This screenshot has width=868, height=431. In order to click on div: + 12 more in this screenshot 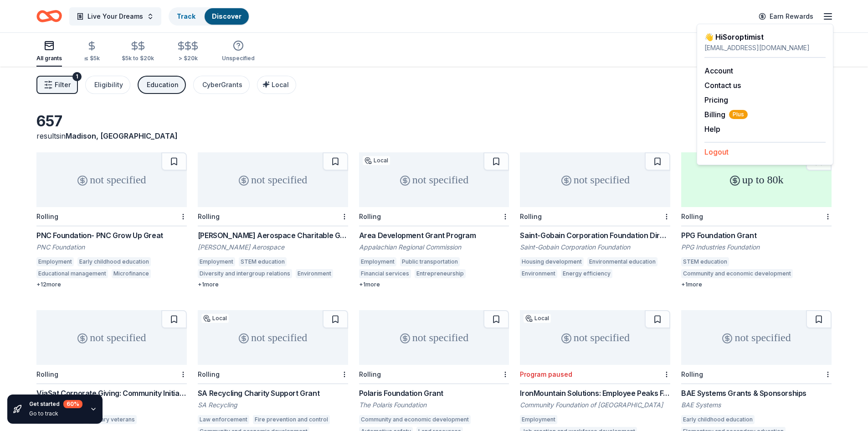, I will do `click(112, 285)`.